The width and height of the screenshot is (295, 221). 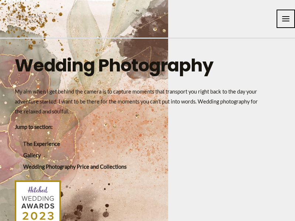 What do you see at coordinates (70, 167) in the screenshot?
I see `a: Wedding Photography Price and Collections` at bounding box center [70, 167].